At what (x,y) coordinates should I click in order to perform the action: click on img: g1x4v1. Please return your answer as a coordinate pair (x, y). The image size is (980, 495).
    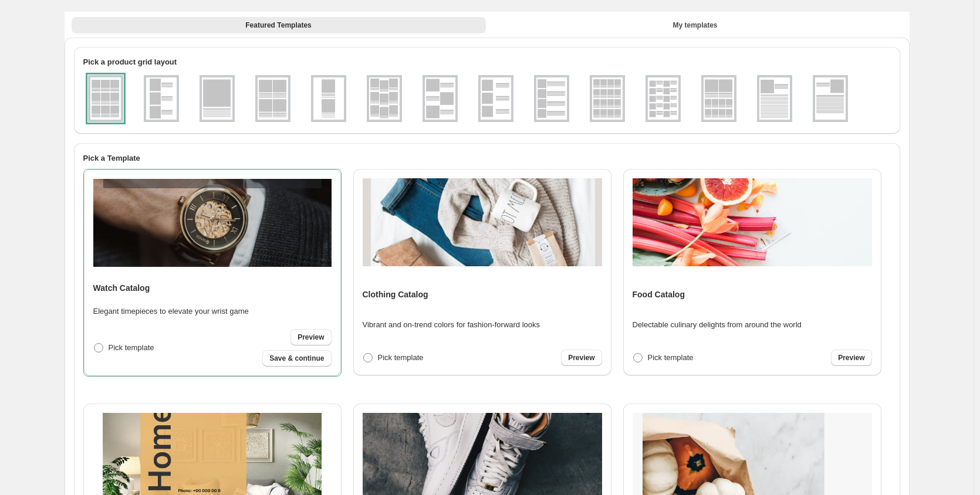
    Looking at the image, I should click on (551, 99).